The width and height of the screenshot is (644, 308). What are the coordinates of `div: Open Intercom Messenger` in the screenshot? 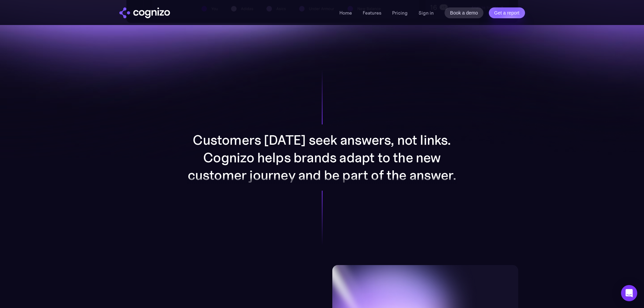 It's located at (629, 293).